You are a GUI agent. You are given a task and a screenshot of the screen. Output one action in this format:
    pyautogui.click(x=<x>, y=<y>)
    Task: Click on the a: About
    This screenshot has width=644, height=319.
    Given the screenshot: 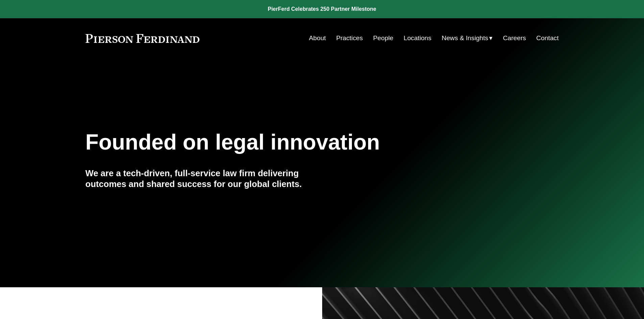 What is the action you would take?
    pyautogui.click(x=317, y=38)
    